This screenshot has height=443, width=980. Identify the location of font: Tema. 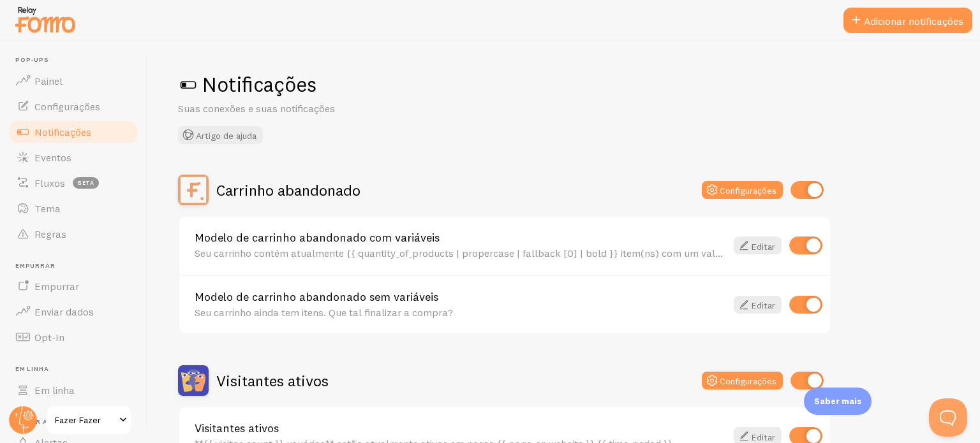
(48, 208).